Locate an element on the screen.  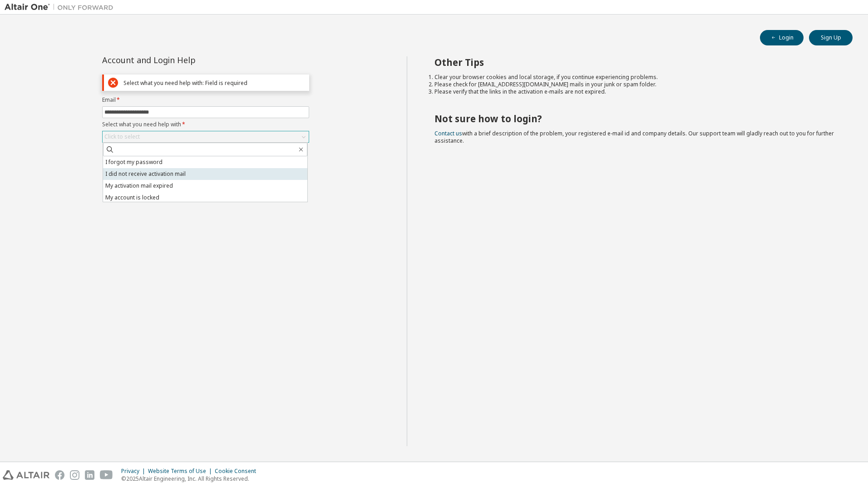
div: Account and Login Help is located at coordinates (185, 60).